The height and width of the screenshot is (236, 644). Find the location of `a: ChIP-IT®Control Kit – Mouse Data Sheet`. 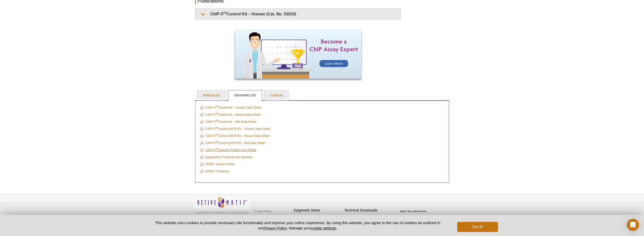

a: ChIP-IT®Control Kit – Mouse Data Sheet is located at coordinates (230, 115).